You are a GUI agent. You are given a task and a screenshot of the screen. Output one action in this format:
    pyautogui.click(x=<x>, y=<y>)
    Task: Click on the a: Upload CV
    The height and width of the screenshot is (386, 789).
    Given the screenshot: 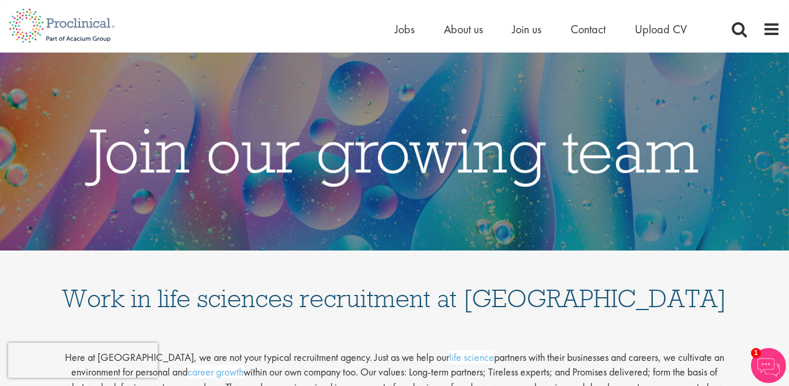 What is the action you would take?
    pyautogui.click(x=661, y=29)
    